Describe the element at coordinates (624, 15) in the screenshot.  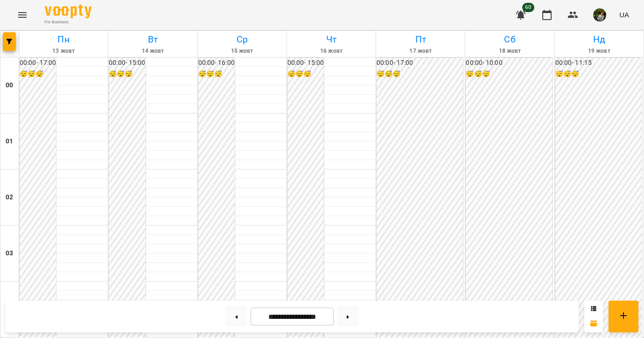
I see `button: UA` at that location.